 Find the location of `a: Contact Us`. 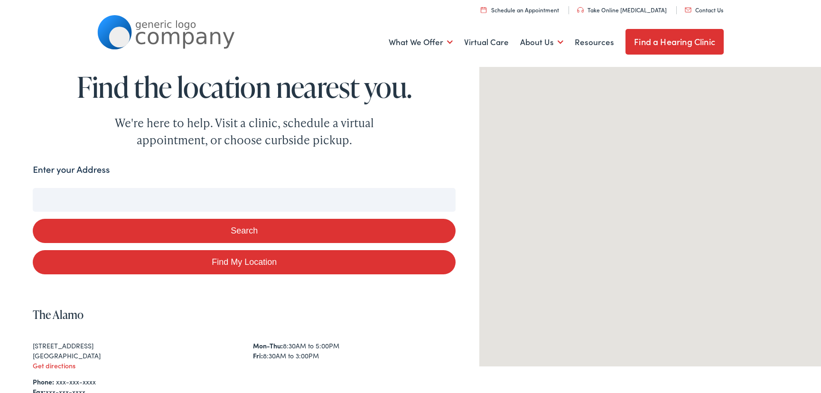

a: Contact Us is located at coordinates (704, 9).